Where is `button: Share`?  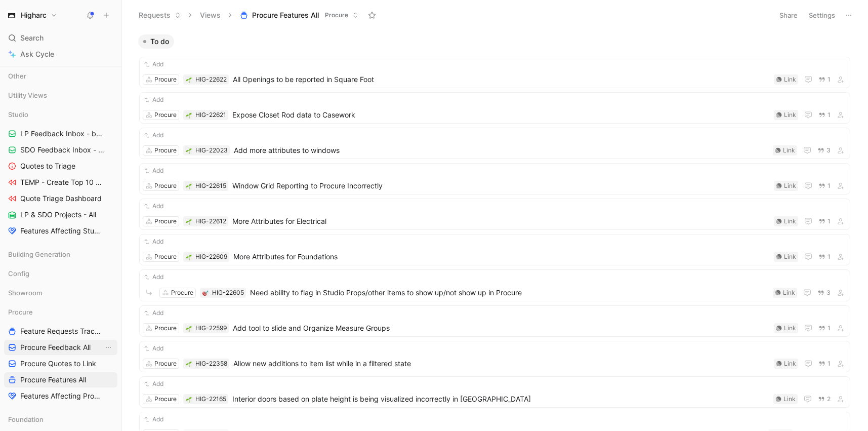
button: Share is located at coordinates (788, 16).